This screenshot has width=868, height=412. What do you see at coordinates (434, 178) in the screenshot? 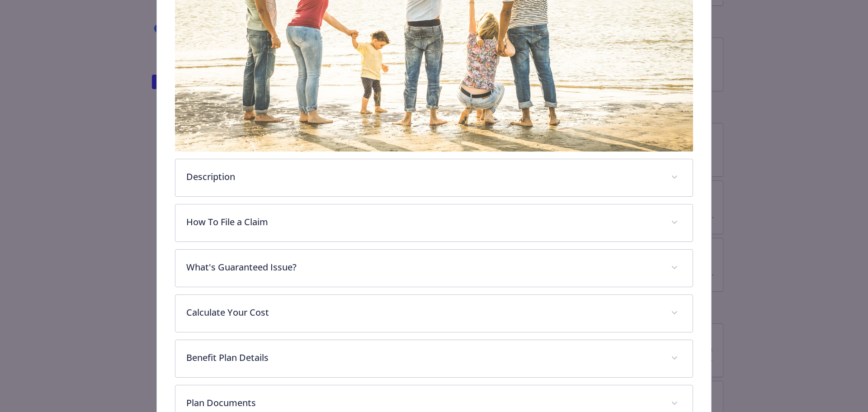
I see `div: Description` at bounding box center [434, 178].